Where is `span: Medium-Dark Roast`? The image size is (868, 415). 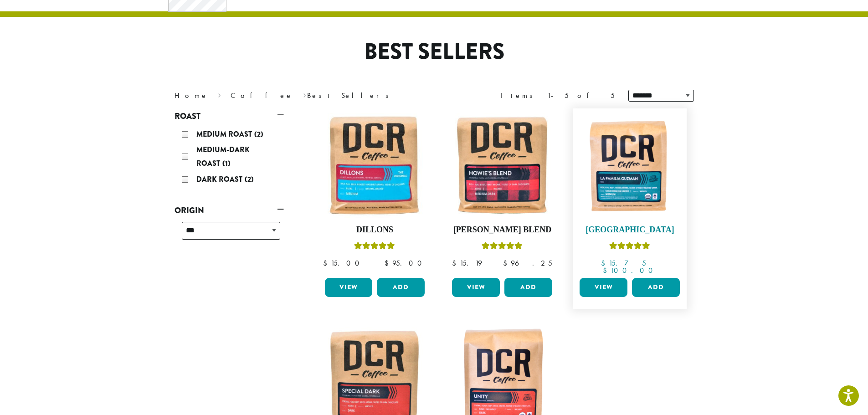 span: Medium-Dark Roast is located at coordinates (223, 156).